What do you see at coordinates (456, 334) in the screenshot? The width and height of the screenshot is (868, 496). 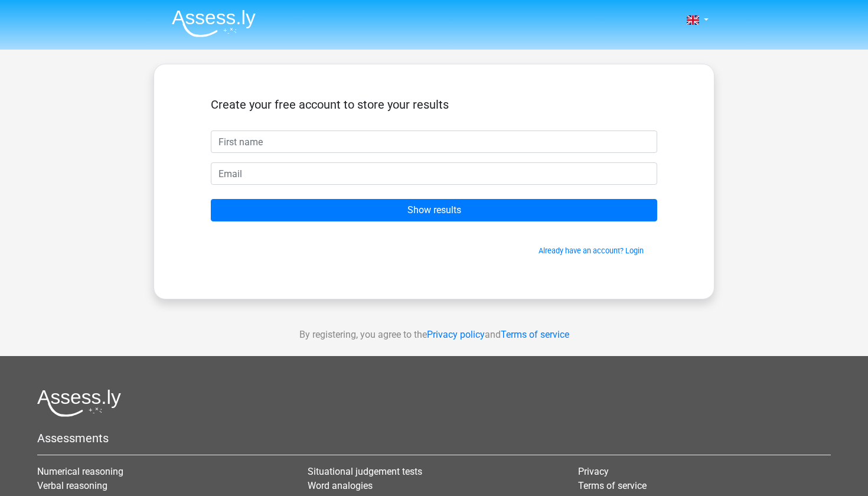 I see `a: Privacy policy` at bounding box center [456, 334].